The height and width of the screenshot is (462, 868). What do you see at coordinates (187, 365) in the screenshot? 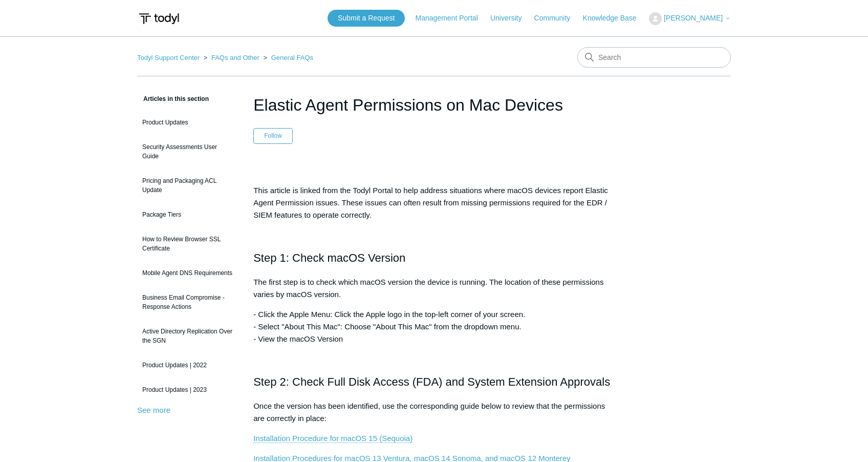
I see `a: Product Updates | 2022` at bounding box center [187, 365].